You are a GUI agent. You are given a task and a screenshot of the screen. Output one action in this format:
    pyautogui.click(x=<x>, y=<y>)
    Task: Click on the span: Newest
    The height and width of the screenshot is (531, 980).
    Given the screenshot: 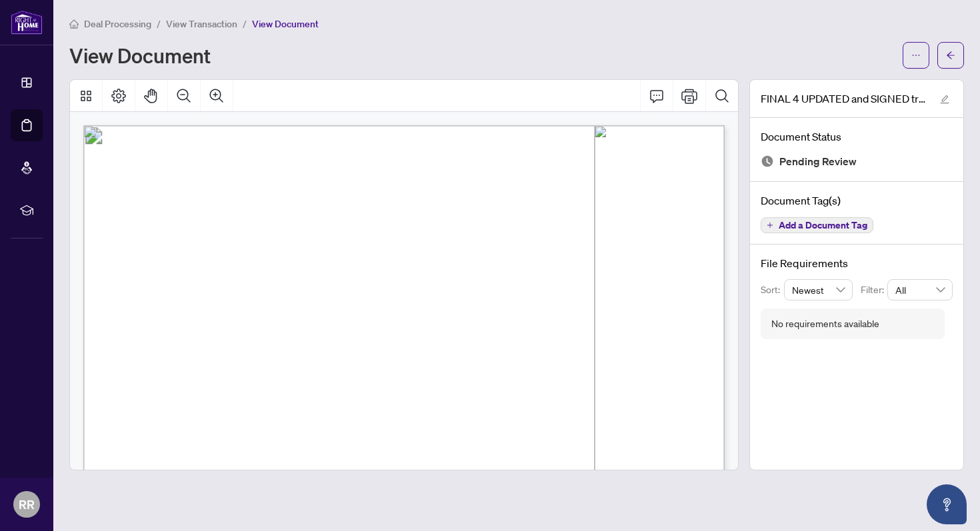 What is the action you would take?
    pyautogui.click(x=819, y=290)
    